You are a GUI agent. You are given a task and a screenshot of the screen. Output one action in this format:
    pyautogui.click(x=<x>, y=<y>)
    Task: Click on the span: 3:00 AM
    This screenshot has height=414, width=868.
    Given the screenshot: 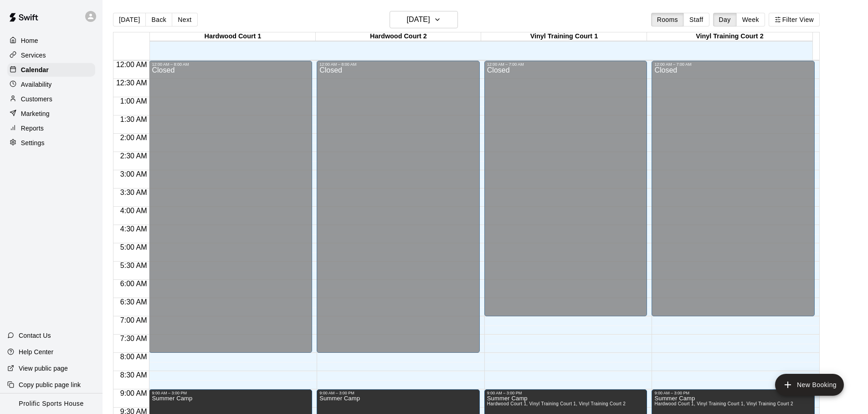 What is the action you would take?
    pyautogui.click(x=134, y=174)
    